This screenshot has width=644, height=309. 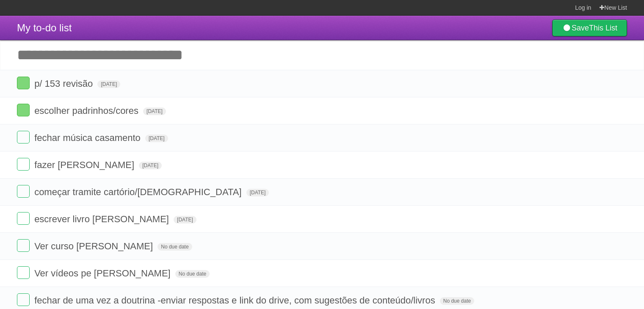 What do you see at coordinates (236, 300) in the screenshot?
I see `span: fechar de uma vez a doutrina -enviar respostas e link do drive, com sugestões de conteúdo/livros` at bounding box center [236, 300].